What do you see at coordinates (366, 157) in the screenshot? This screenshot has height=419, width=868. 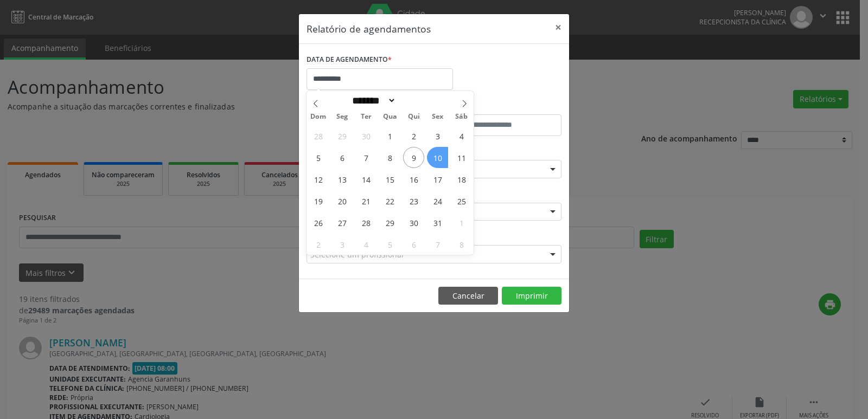 I see `span: Outubro 7, 2025` at bounding box center [366, 157].